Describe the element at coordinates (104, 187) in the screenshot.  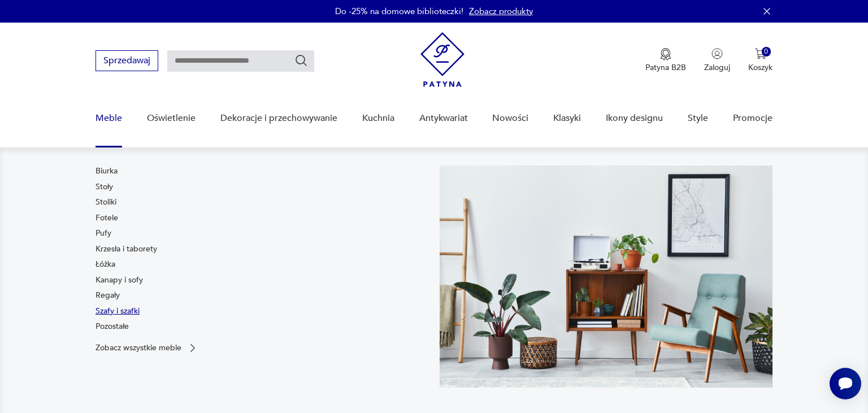
I see `a: Stoły` at that location.